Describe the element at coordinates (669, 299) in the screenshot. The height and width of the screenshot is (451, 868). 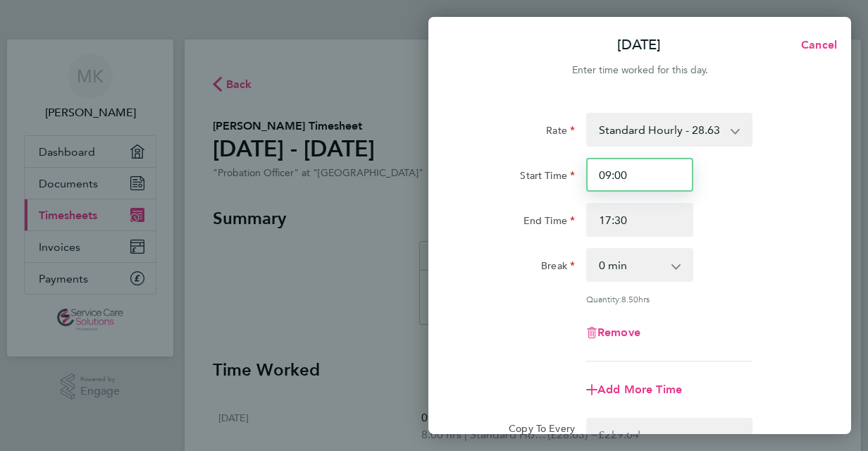
I see `div: Quantity: hrs` at that location.